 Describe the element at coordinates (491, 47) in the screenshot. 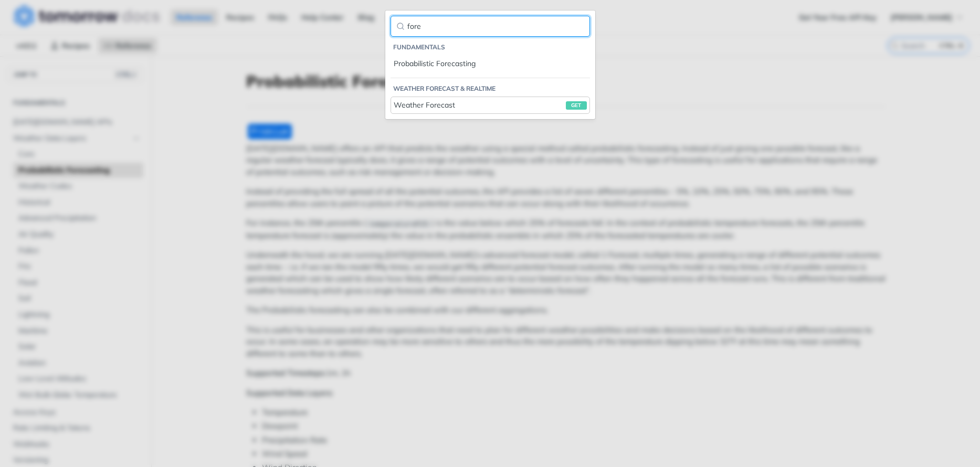

I see `li: Fundamentals` at that location.